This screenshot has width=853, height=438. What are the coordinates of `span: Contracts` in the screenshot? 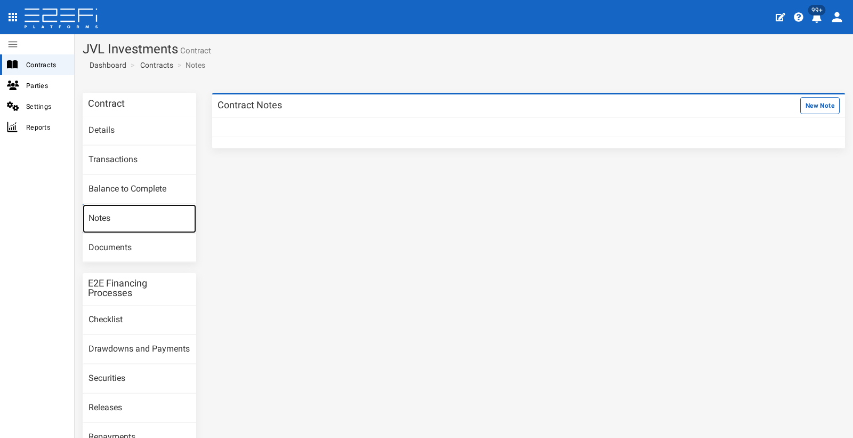 It's located at (46, 65).